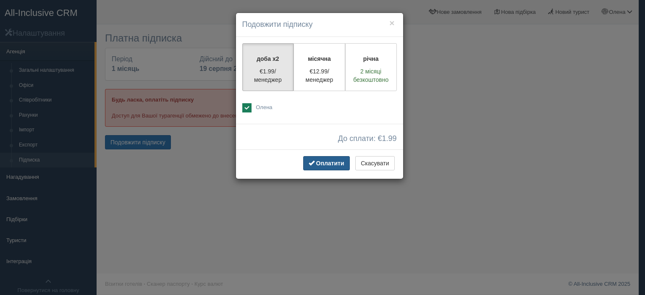 The width and height of the screenshot is (645, 295). What do you see at coordinates (268, 76) in the screenshot?
I see `p: €1.99/менеджер` at bounding box center [268, 76].